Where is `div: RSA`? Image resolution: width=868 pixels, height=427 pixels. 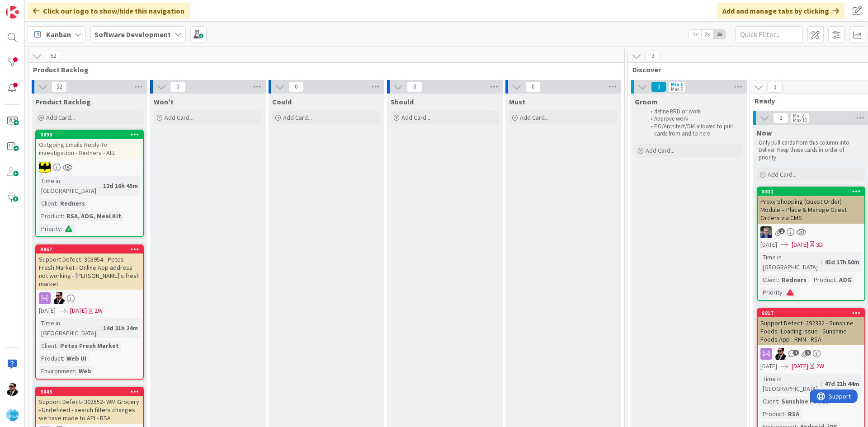 div: RSA is located at coordinates (794, 413).